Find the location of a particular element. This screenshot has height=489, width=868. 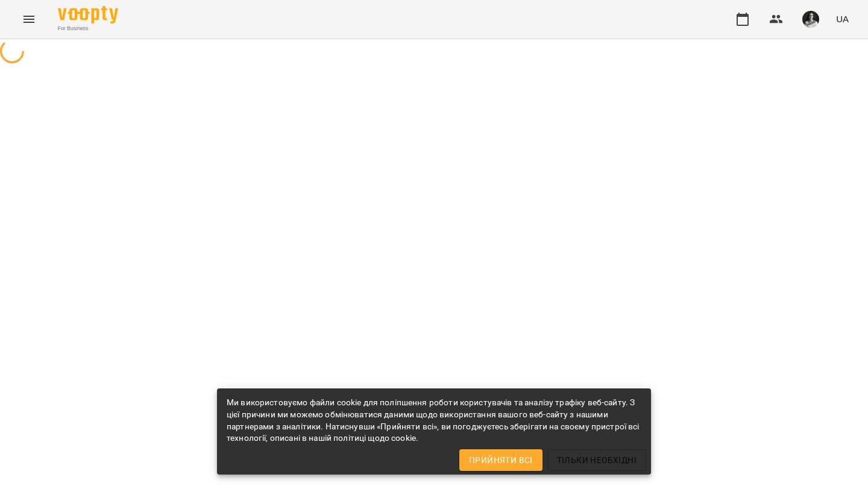

img: cdfe8070fd8d32b0b250b072b9a46113.JPG is located at coordinates (810, 19).